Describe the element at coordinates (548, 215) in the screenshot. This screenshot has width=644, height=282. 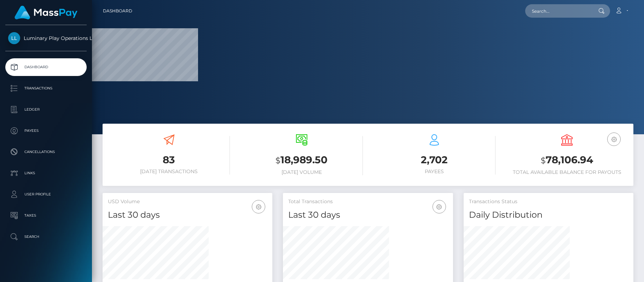
I see `h4: Daily Distribution` at that location.